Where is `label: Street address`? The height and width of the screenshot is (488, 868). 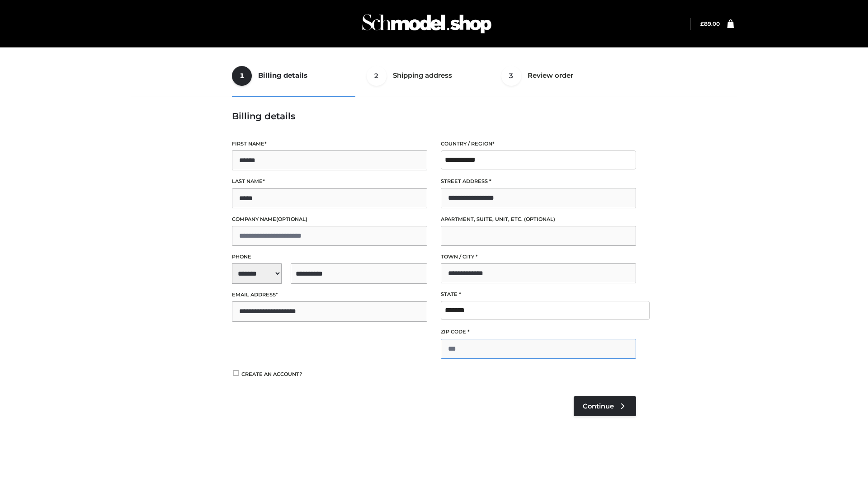
label: Street address is located at coordinates (538, 181).